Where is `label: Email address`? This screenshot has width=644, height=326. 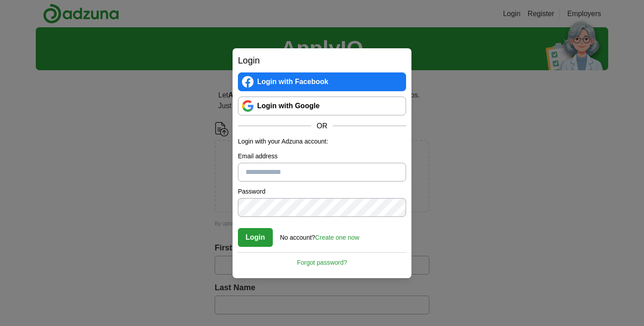 label: Email address is located at coordinates (322, 156).